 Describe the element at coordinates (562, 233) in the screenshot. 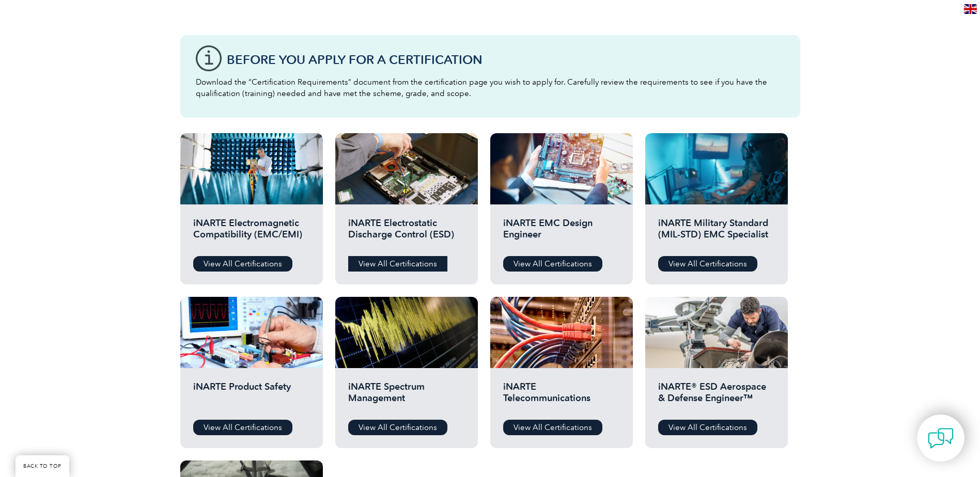

I see `h2: iNARTE EMC Design Engineer` at that location.